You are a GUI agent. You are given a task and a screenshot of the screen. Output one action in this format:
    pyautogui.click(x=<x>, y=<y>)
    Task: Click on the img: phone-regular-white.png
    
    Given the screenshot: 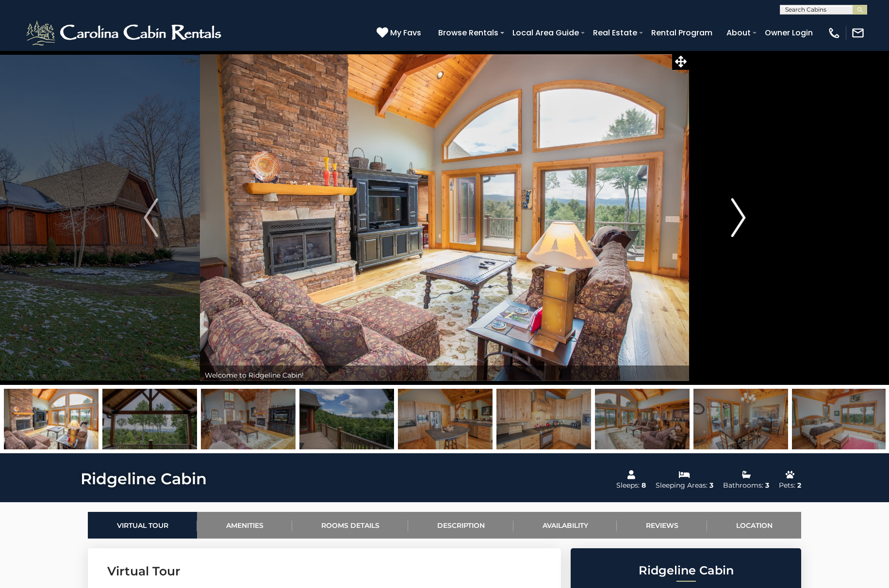 What is the action you would take?
    pyautogui.click(x=834, y=33)
    